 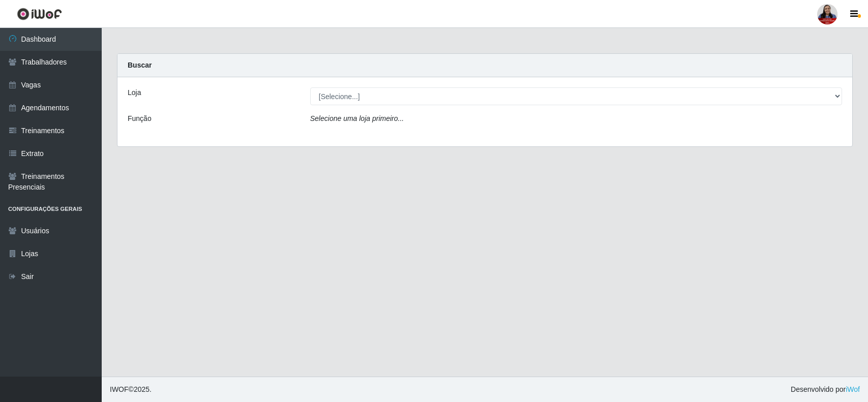 I want to click on a: iWof, so click(x=853, y=390).